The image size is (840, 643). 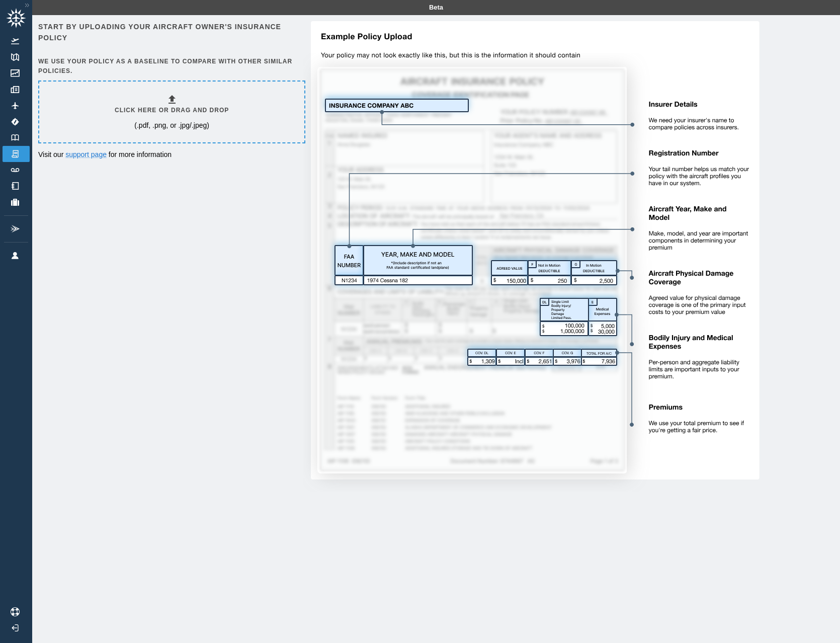 I want to click on p: Visit our for more information, so click(x=171, y=154).